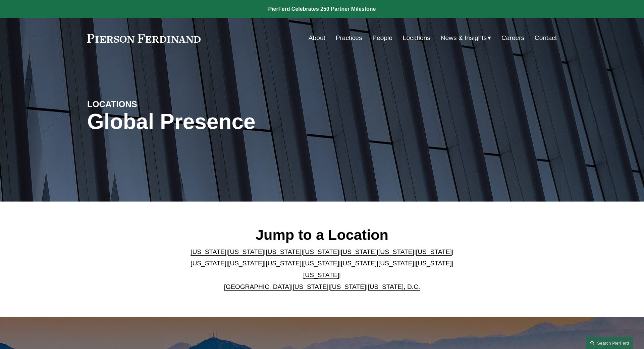 This screenshot has width=644, height=349. I want to click on a: About, so click(317, 38).